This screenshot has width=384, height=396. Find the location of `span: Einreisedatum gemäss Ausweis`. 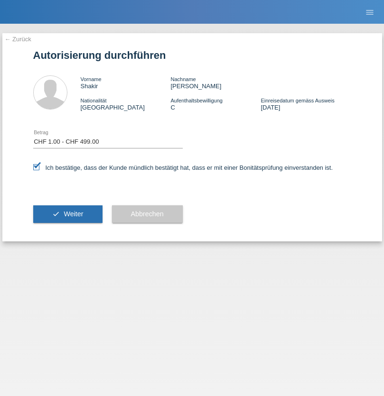

span: Einreisedatum gemäss Ausweis is located at coordinates (297, 101).